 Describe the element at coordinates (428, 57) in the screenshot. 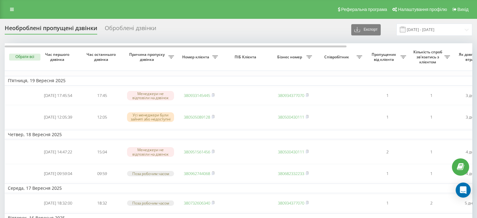

I see `span: Кількість спроб зв'язатись з клієнтом` at that location.